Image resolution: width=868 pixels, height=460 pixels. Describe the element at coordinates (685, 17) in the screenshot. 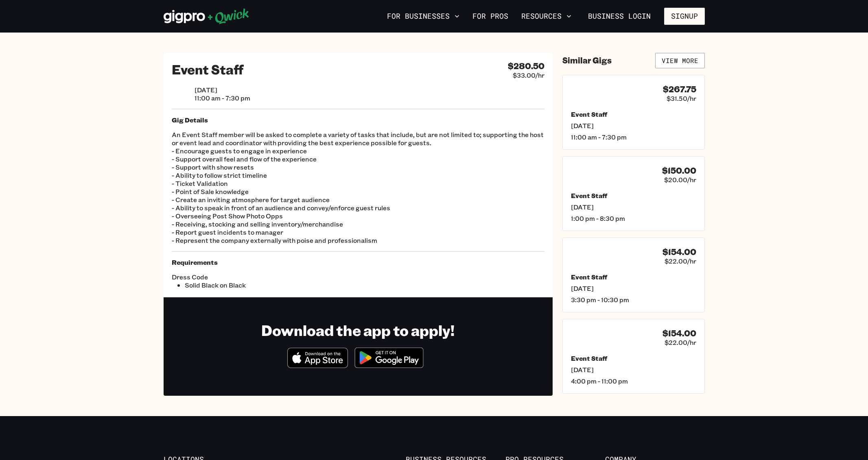

I see `button: Signup` at that location.